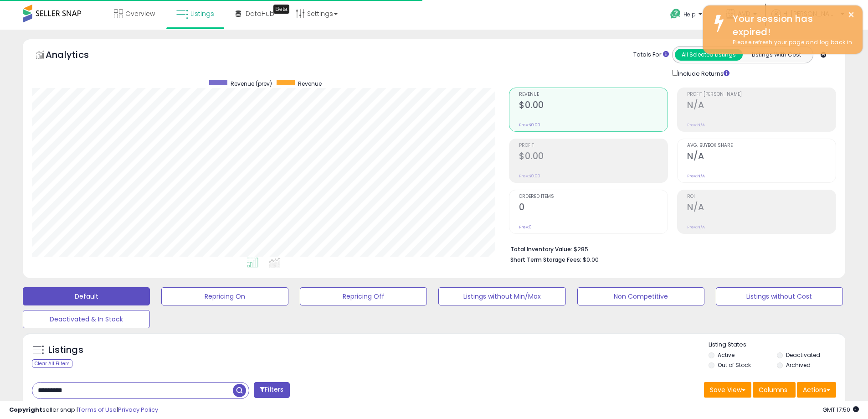  I want to click on p: Listing States:, so click(777, 345).